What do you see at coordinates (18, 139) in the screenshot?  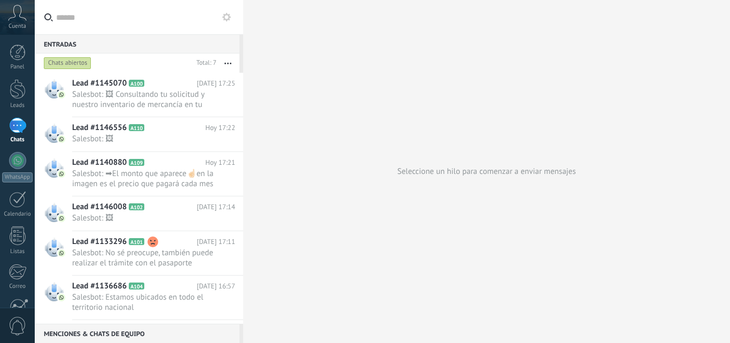 I see `div: Chats` at bounding box center [18, 139].